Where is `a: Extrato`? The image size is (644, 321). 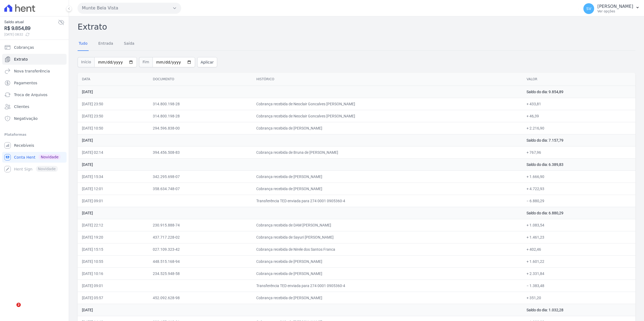
a: Extrato is located at coordinates (34, 59).